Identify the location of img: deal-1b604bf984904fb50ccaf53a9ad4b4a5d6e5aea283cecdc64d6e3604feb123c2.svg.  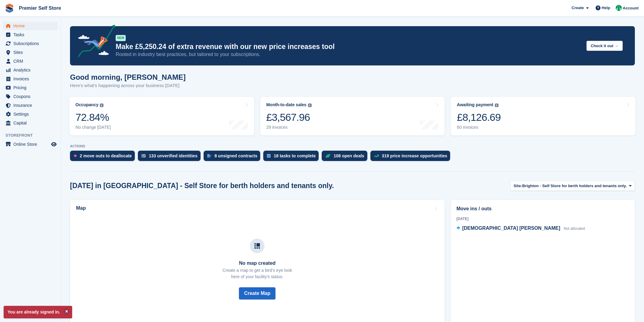
(328, 156).